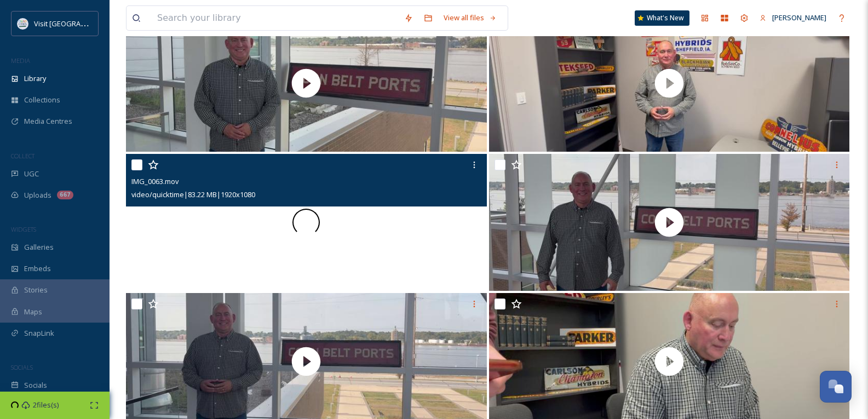 This screenshot has height=419, width=868. What do you see at coordinates (37, 195) in the screenshot?
I see `span: Uploads` at bounding box center [37, 195].